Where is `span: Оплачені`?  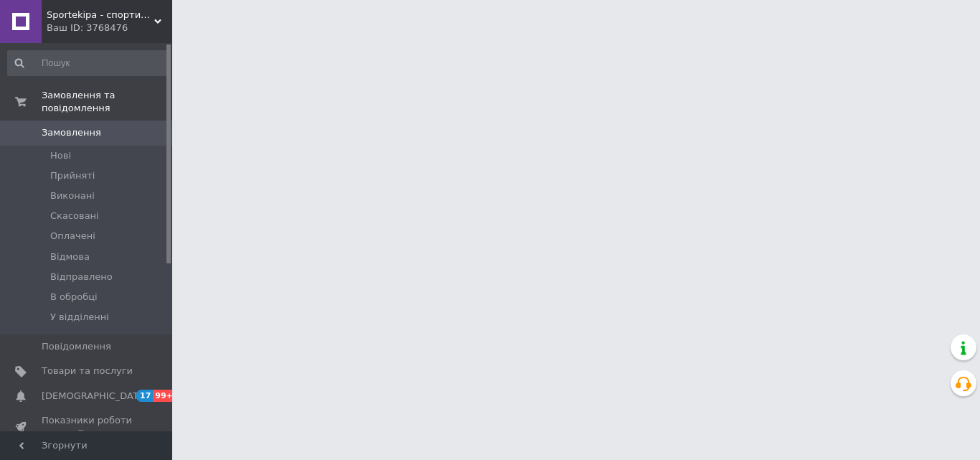
span: Оплачені is located at coordinates (73, 236).